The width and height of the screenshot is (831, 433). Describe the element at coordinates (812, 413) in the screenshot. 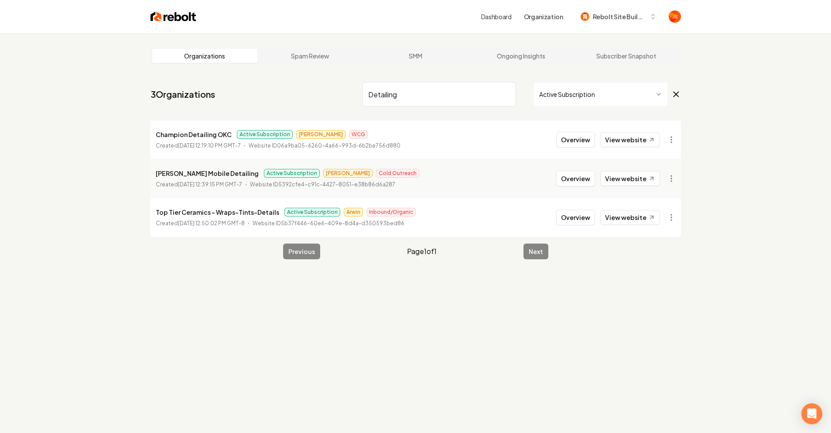

I see `div: Open Intercom Messenger` at that location.